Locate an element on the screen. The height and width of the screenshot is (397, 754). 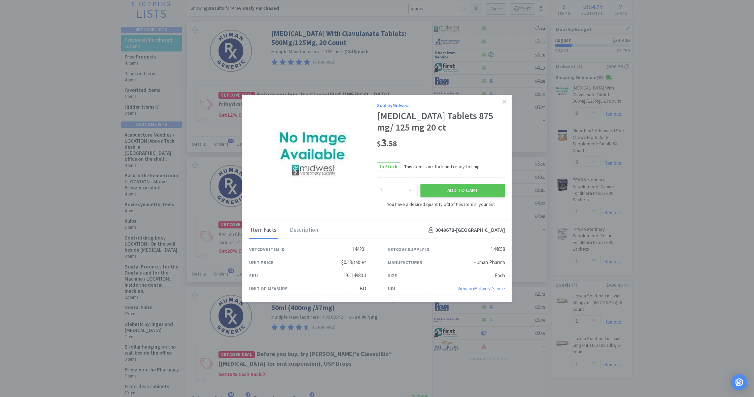
div: Description is located at coordinates (304, 231).